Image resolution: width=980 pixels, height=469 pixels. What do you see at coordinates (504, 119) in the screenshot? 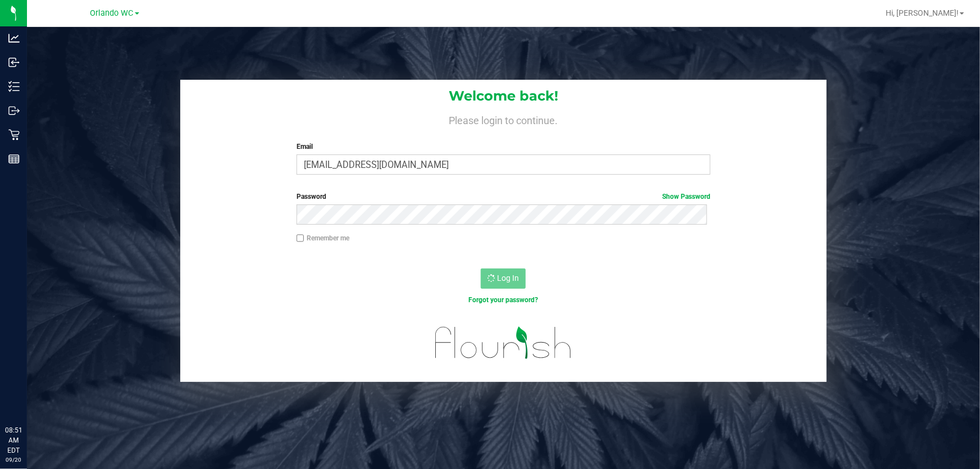
I see `h4: Please login to continue.` at bounding box center [504, 119].